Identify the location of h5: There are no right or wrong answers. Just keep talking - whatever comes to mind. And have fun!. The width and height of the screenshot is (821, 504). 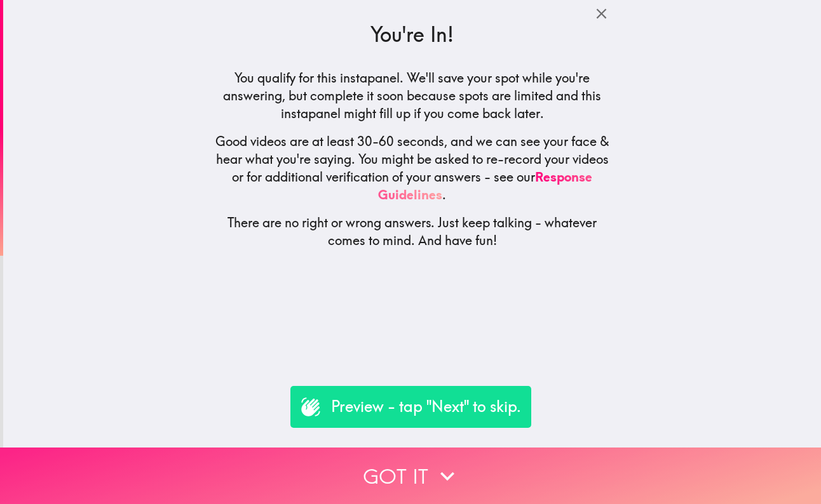
(412, 232).